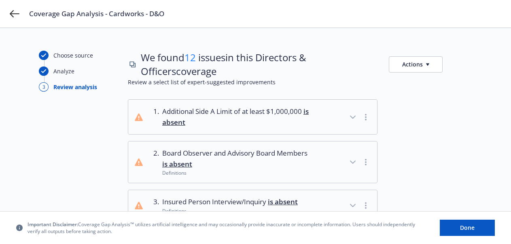 This screenshot has height=244, width=511. I want to click on span: Important Disclaimer:, so click(53, 224).